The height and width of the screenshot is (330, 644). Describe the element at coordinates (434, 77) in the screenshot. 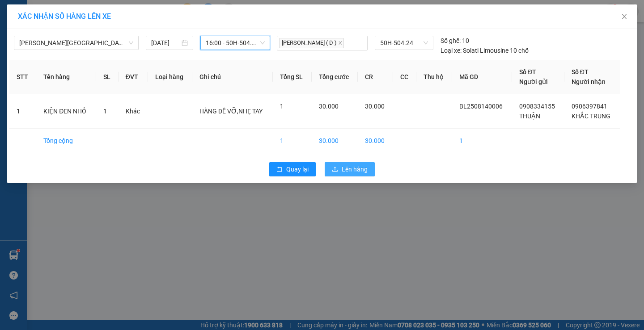

I see `th: Thu hộ` at that location.